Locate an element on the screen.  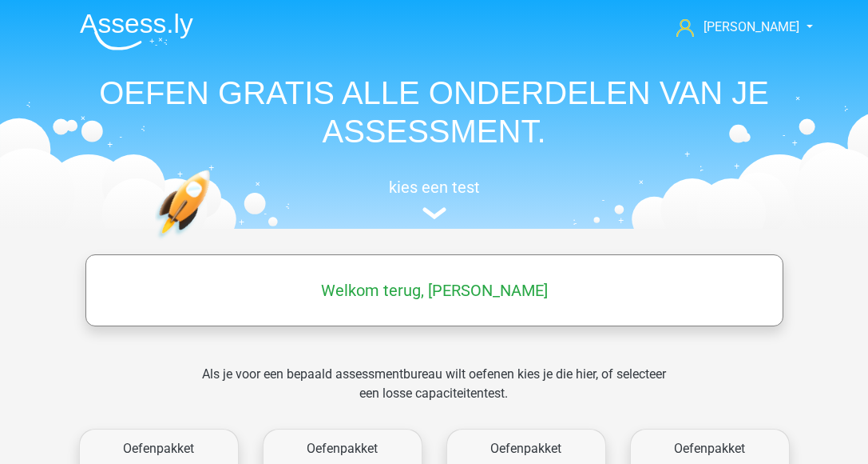
h5: kies een test is located at coordinates (435, 187).